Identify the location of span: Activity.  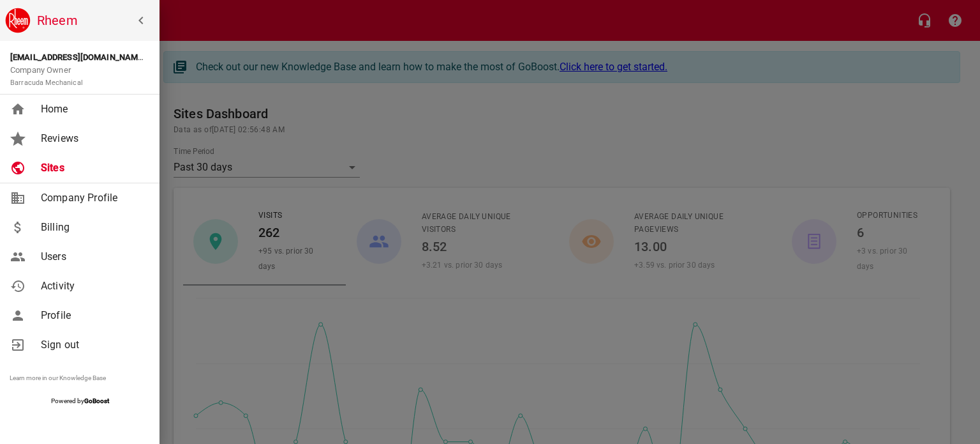
(93, 286).